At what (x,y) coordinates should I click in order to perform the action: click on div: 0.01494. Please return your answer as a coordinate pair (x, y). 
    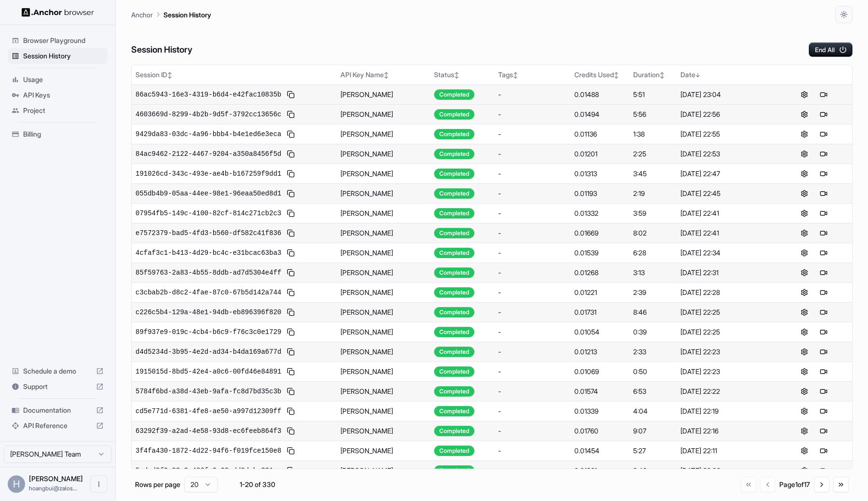
    Looking at the image, I should click on (600, 114).